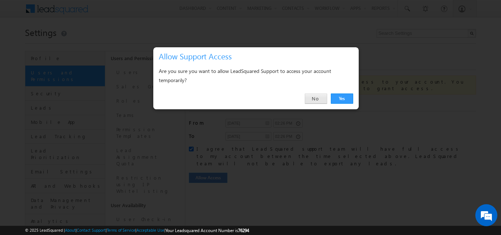  What do you see at coordinates (257, 56) in the screenshot?
I see `h3: Allow Support Access` at bounding box center [257, 56].